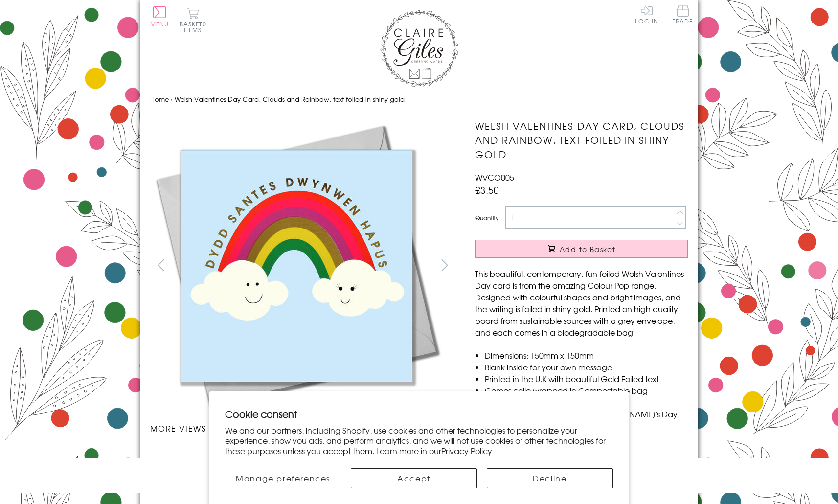  What do you see at coordinates (586, 390) in the screenshot?
I see `li: Comes cello wrapped in Compostable bag` at bounding box center [586, 390].